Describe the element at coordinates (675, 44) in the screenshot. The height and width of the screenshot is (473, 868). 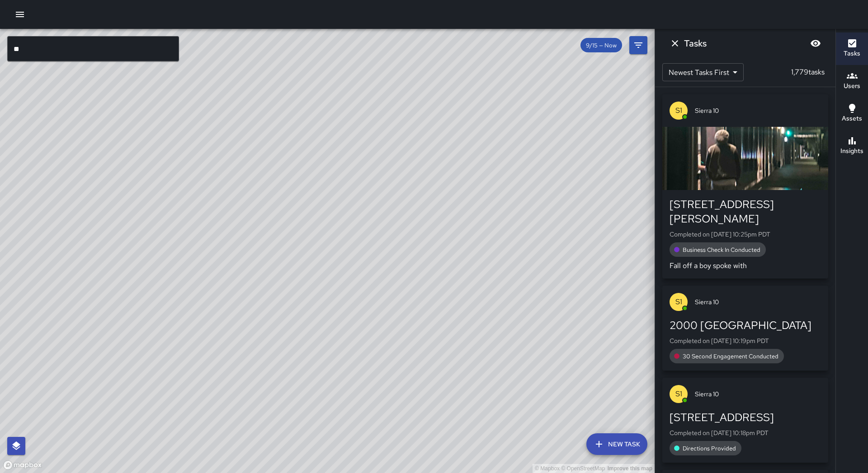
I see `button: Dismiss` at that location.